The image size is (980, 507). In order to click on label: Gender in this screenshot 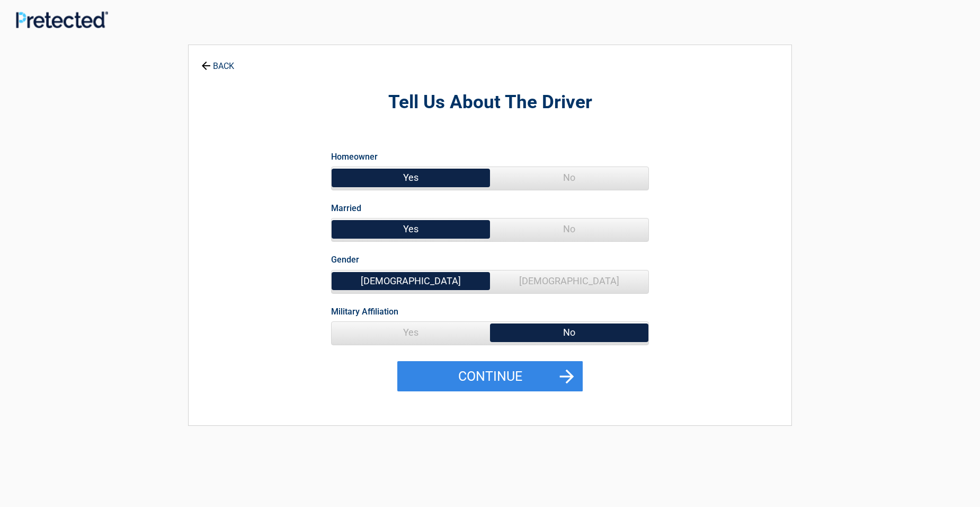, I will do `click(345, 259)`.